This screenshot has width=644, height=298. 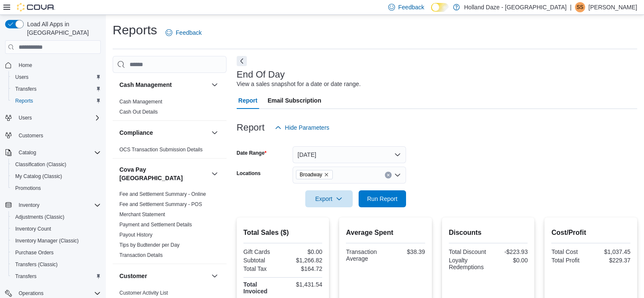 I want to click on span: Email Subscription, so click(x=294, y=100).